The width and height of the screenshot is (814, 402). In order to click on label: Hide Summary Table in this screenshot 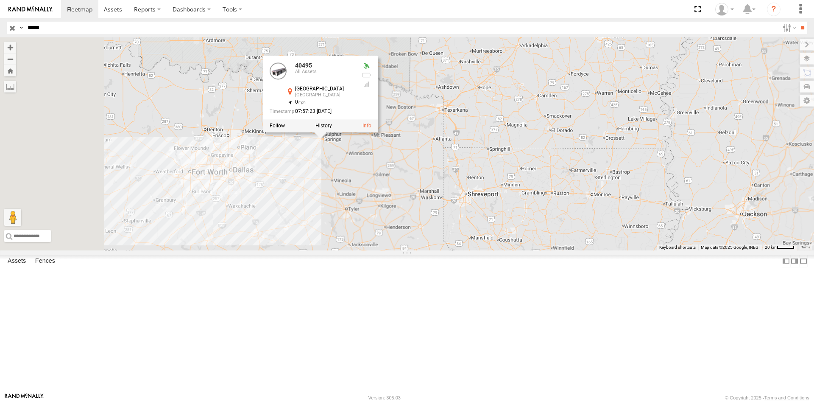, I will do `click(804, 260)`.